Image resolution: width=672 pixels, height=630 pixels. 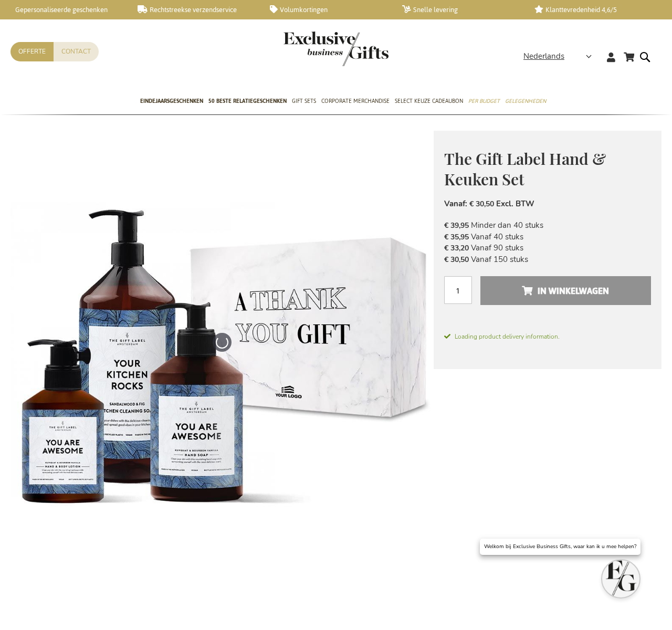 I want to click on span: Per Budget, so click(x=484, y=101).